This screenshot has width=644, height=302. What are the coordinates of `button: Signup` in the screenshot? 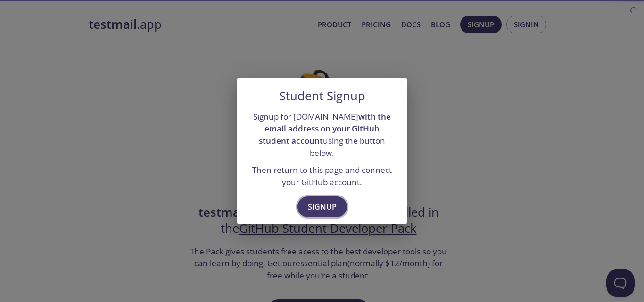 It's located at (322, 207).